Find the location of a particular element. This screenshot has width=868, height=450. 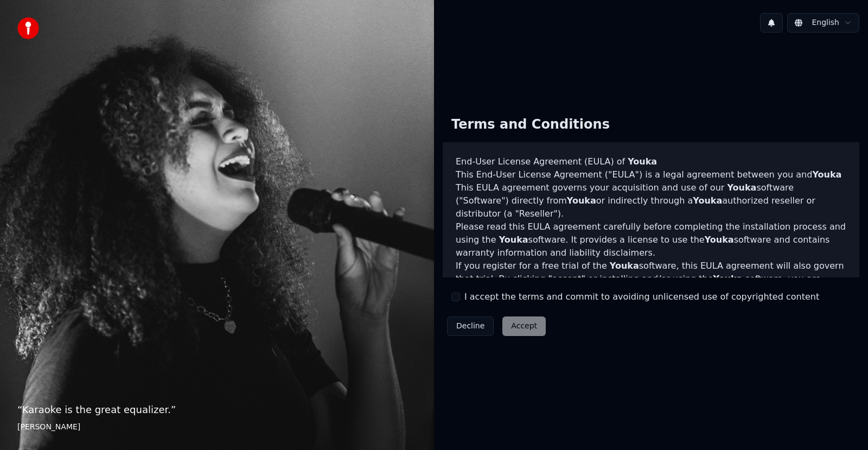

h3: End-User License Agreement (EULA) of is located at coordinates (651, 162).